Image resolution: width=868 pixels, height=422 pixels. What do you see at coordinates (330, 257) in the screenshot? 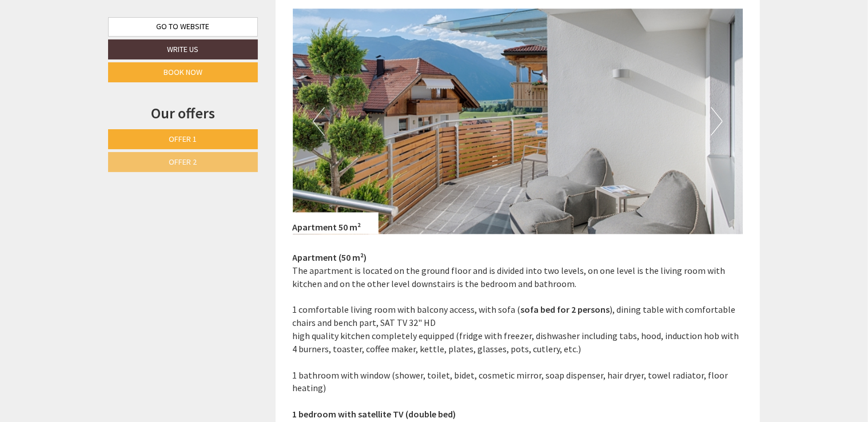
I see `strong: Apartment (50 m²)` at bounding box center [330, 257].